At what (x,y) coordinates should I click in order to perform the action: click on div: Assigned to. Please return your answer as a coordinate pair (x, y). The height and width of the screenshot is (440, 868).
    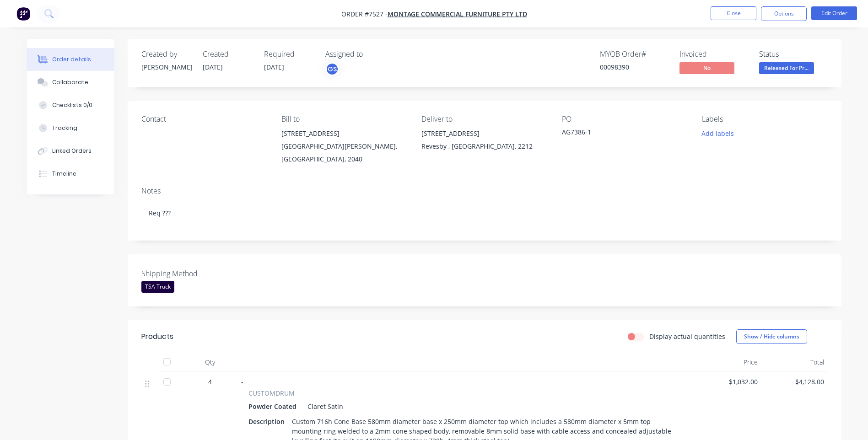
    Looking at the image, I should click on (371, 54).